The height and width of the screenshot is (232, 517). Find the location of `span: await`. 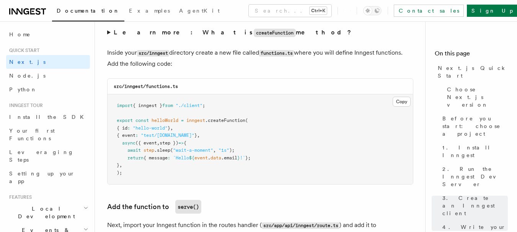

span: await is located at coordinates (134, 150).